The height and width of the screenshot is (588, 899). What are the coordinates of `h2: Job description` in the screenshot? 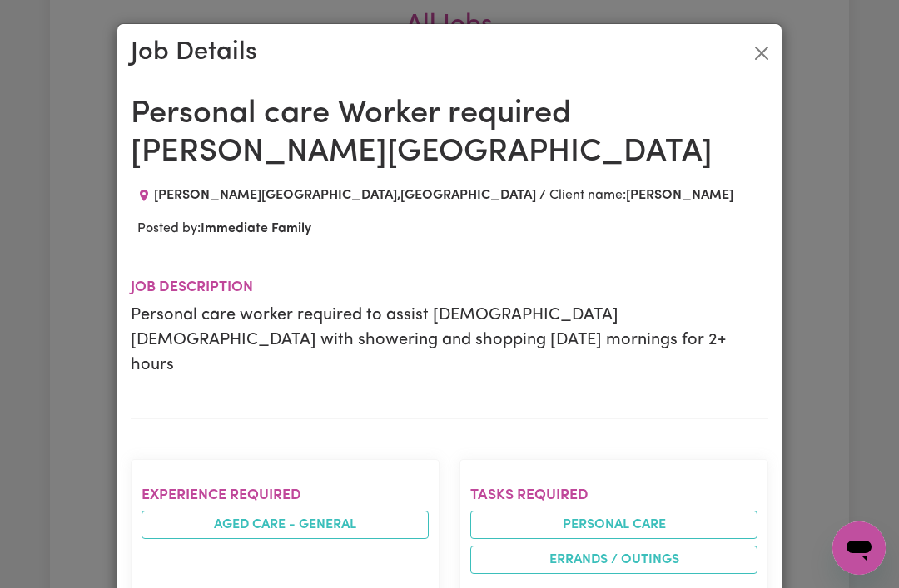 It's located at (449, 287).